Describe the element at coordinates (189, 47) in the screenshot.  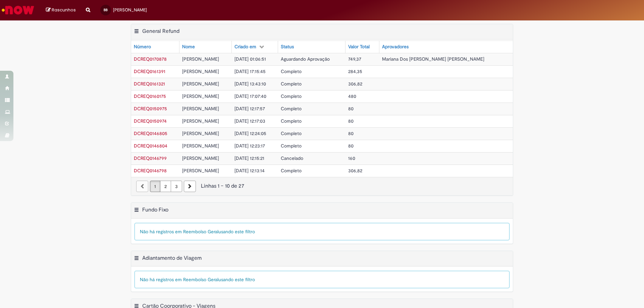
I see `div: Nome` at that location.